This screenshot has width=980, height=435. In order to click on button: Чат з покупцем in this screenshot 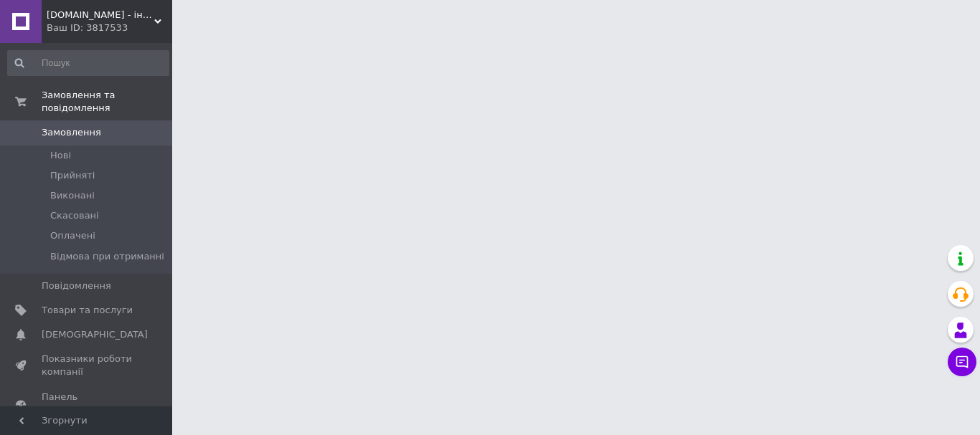, I will do `click(962, 362)`.